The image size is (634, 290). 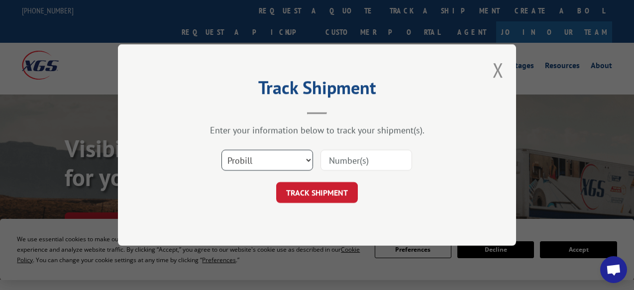 What do you see at coordinates (317, 130) in the screenshot?
I see `div: Enter your information below to track your shipment(s).` at bounding box center [317, 130].